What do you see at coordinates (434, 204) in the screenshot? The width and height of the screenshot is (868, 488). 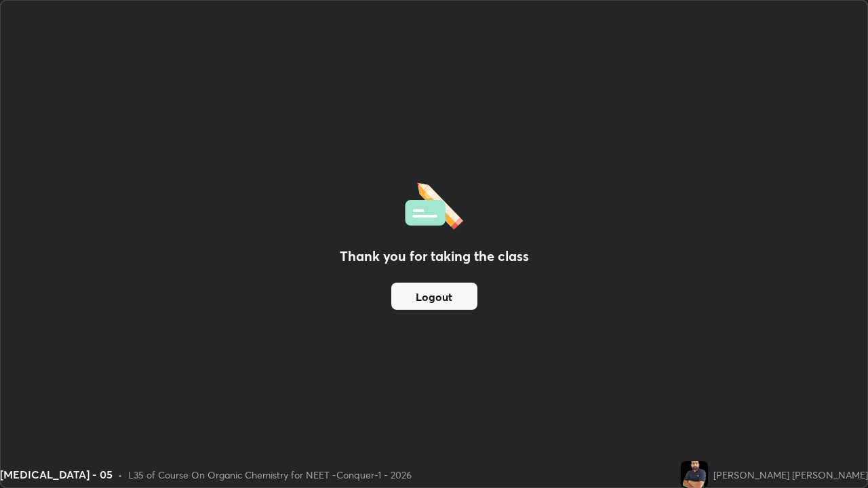 I see `img: offlineFeedback.1438e8b3.svg` at bounding box center [434, 204].